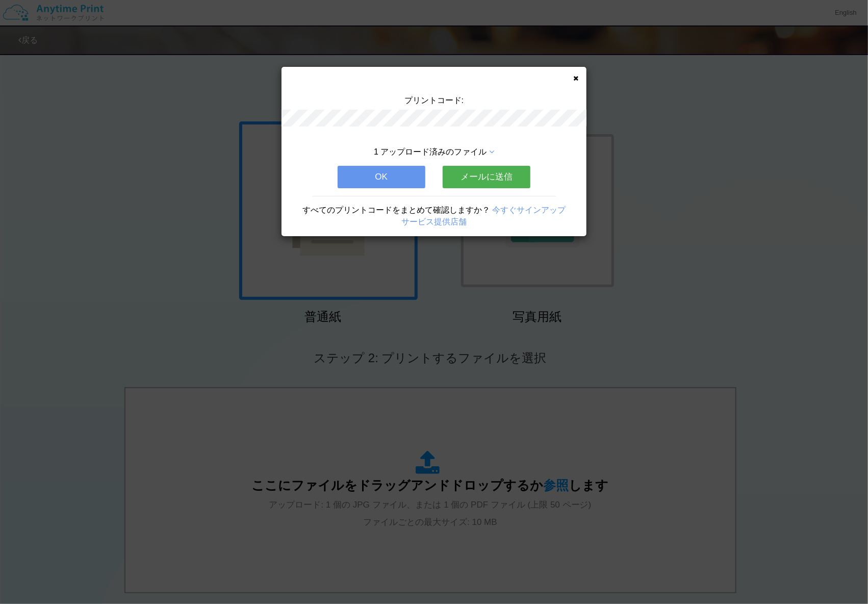 This screenshot has height=604, width=868. I want to click on span: すべてのプリントコードをまとめて確認しますか？, so click(396, 209).